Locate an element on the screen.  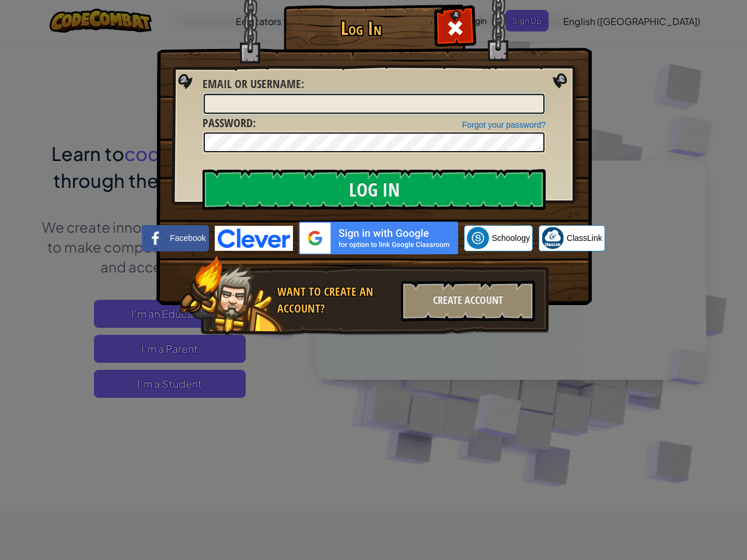
a: Forgot your password? is located at coordinates (503, 125).